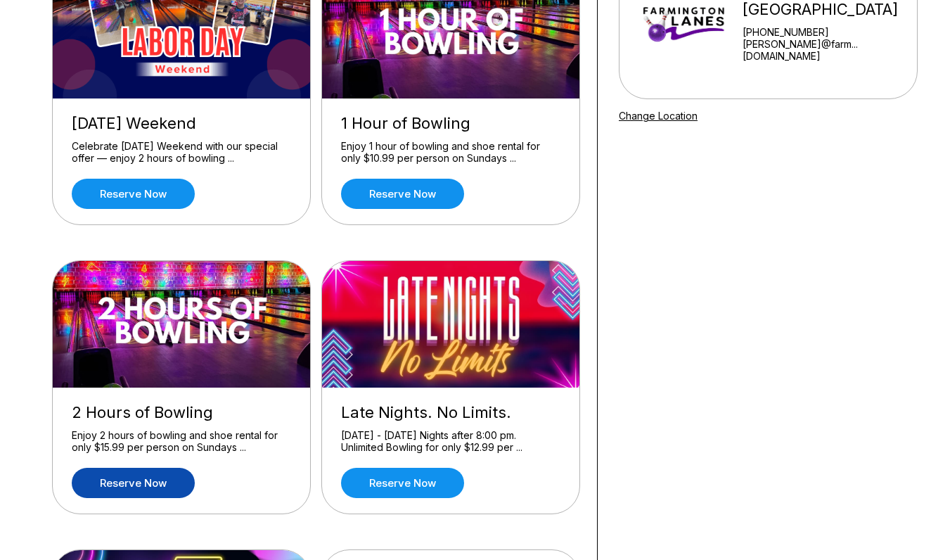 The width and height of the screenshot is (931, 560). What do you see at coordinates (451, 152) in the screenshot?
I see `div: Enjoy 1 hour of bowling and shoe rental for only $10.99 per person on Sundays ...` at bounding box center [451, 152].